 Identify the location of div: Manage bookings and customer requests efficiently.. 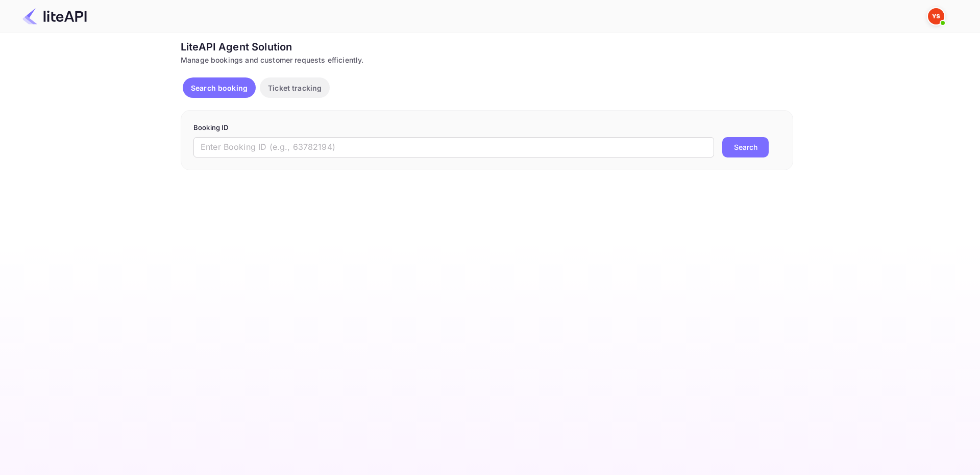
(487, 60).